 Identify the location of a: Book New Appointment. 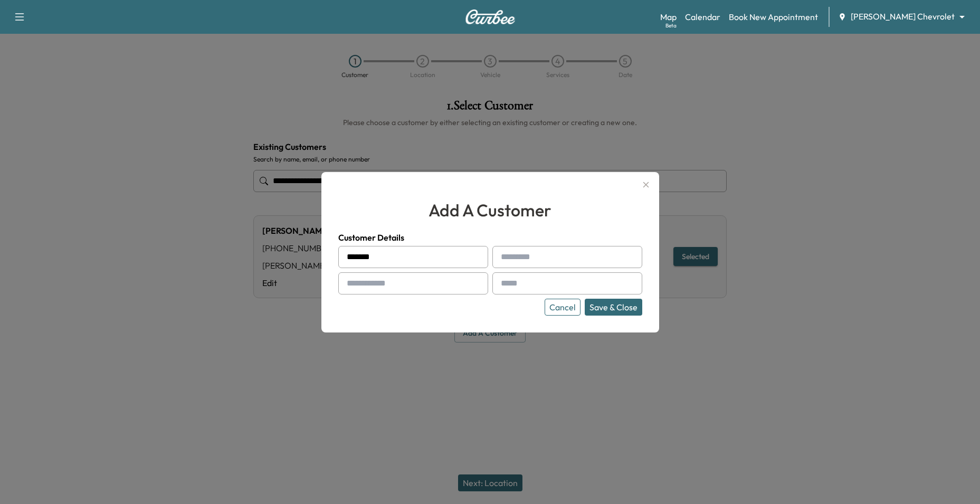
(773, 17).